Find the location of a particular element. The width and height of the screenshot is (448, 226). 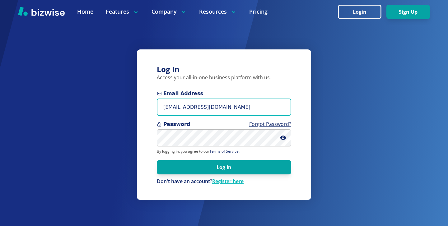

p: Resources is located at coordinates (218, 12).